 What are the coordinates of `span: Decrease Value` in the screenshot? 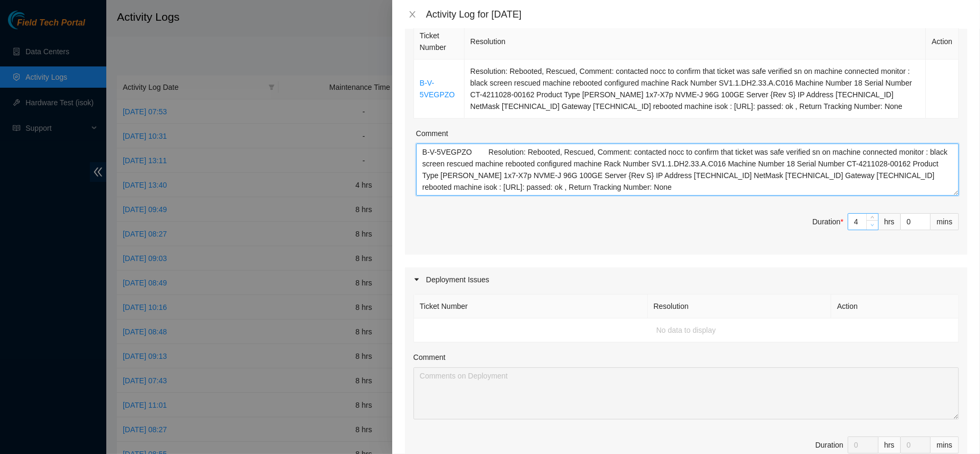 It's located at (872, 225).